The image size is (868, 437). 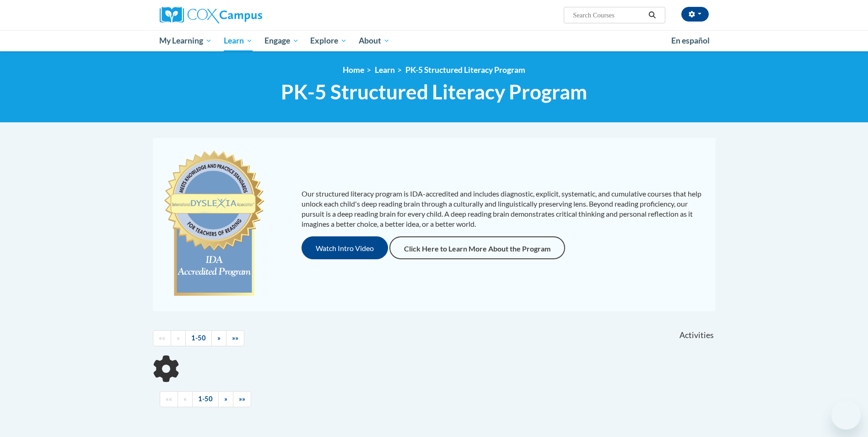 What do you see at coordinates (690, 40) in the screenshot?
I see `span: En español` at bounding box center [690, 40].